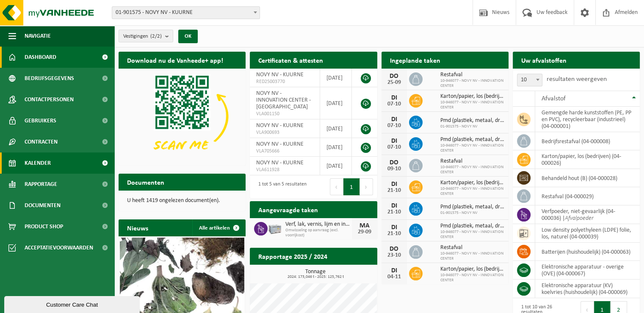 This screenshot has width=644, height=313. What do you see at coordinates (40, 58) in the screenshot?
I see `span: Dashboard` at bounding box center [40, 58].